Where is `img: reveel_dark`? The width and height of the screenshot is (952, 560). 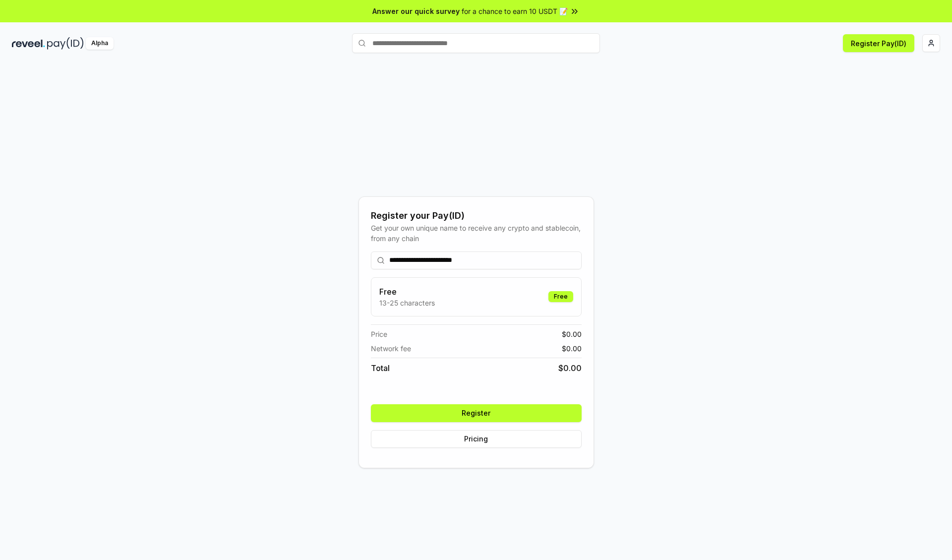 img: reveel_dark is located at coordinates (29, 43).